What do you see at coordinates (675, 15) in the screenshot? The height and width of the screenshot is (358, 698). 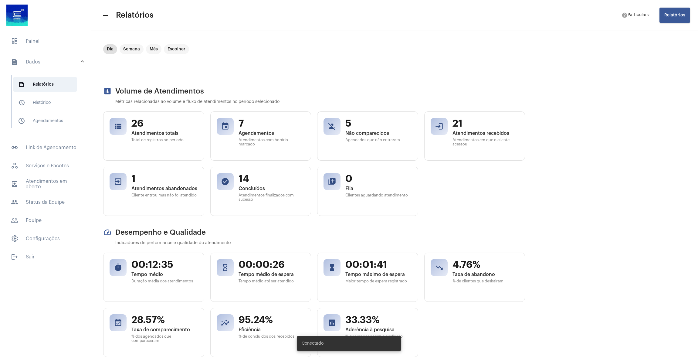 I see `button: Relatórios` at bounding box center [675, 15].